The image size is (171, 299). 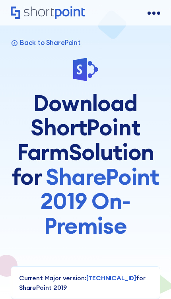 What do you see at coordinates (85, 282) in the screenshot?
I see `p: Current Major version: for SharePoint 2019` at bounding box center [85, 282].